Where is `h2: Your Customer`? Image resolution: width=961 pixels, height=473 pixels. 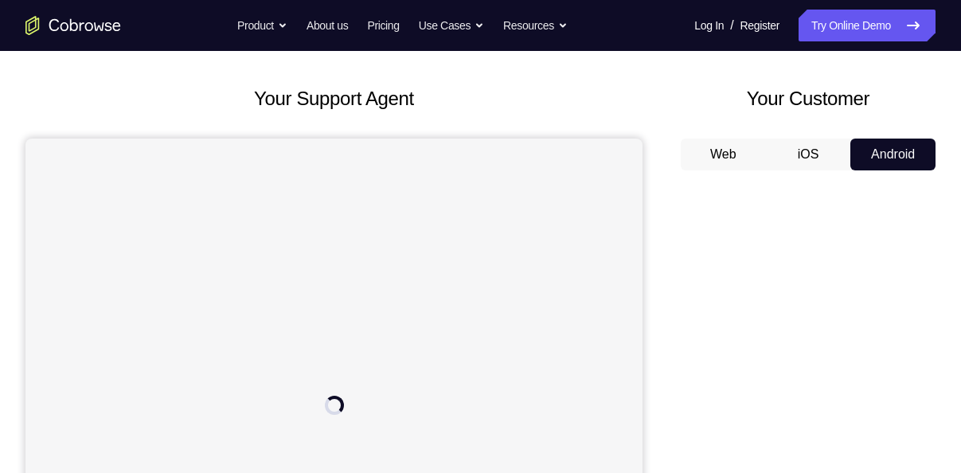
h2: Your Customer is located at coordinates (808, 99).